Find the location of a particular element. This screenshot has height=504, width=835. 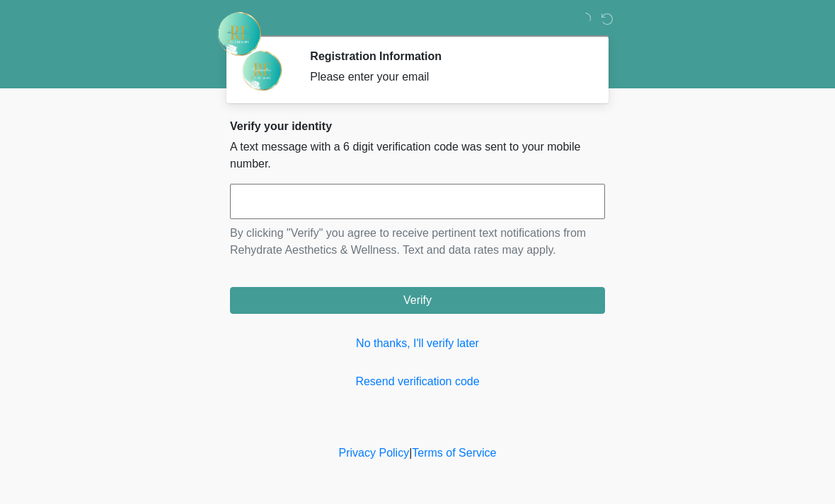

img: Rehydrate Aesthetics & Wellness Logo is located at coordinates (239, 34).